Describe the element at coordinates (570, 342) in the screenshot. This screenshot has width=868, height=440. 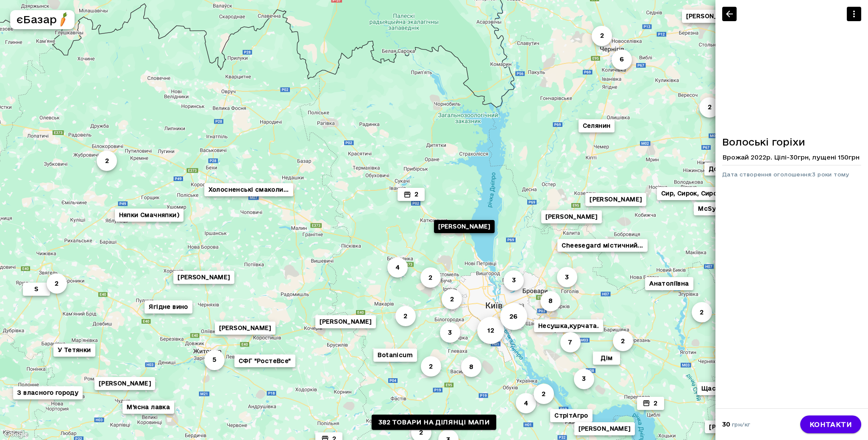
I see `button: 7` at that location.